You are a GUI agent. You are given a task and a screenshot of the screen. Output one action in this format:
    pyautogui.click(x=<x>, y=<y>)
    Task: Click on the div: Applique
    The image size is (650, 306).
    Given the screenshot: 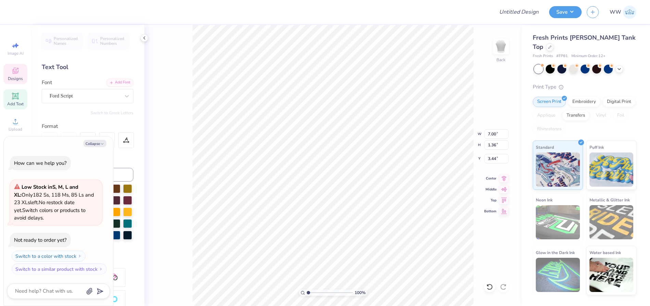 What is the action you would take?
    pyautogui.click(x=546, y=116)
    